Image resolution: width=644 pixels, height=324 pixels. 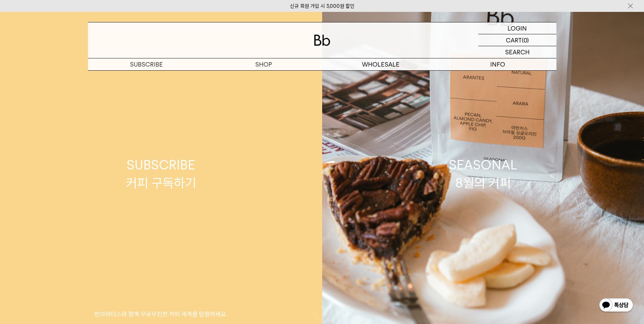 I want to click on p: INFO, so click(x=498, y=64).